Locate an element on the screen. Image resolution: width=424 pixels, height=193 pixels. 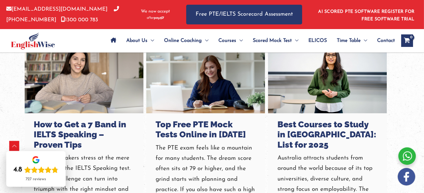
span: Scored Mock Test is located at coordinates (272, 41).